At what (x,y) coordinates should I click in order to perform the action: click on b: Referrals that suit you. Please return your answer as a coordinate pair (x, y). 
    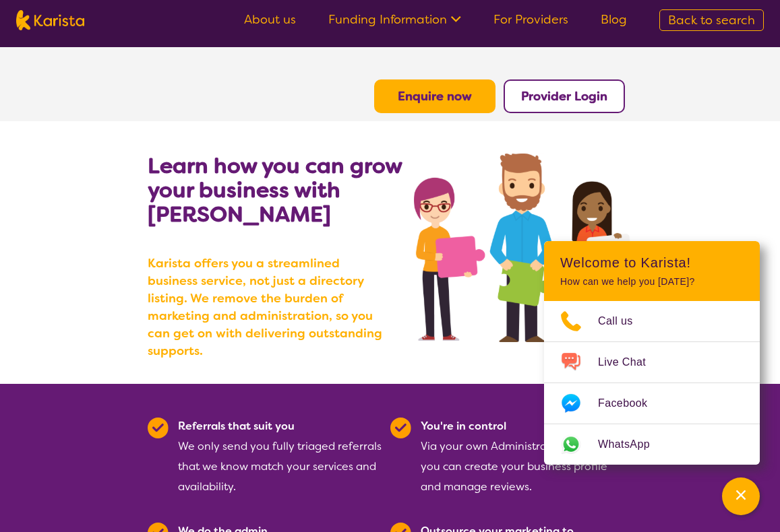
    Looking at the image, I should click on (236, 426).